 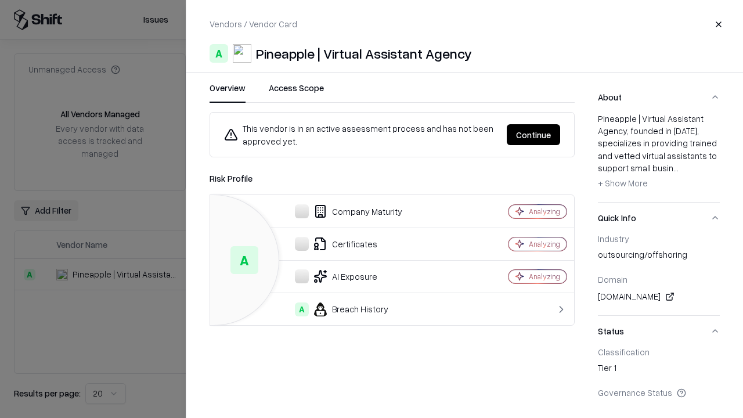 What do you see at coordinates (228, 92) in the screenshot?
I see `button: Overview` at bounding box center [228, 92].